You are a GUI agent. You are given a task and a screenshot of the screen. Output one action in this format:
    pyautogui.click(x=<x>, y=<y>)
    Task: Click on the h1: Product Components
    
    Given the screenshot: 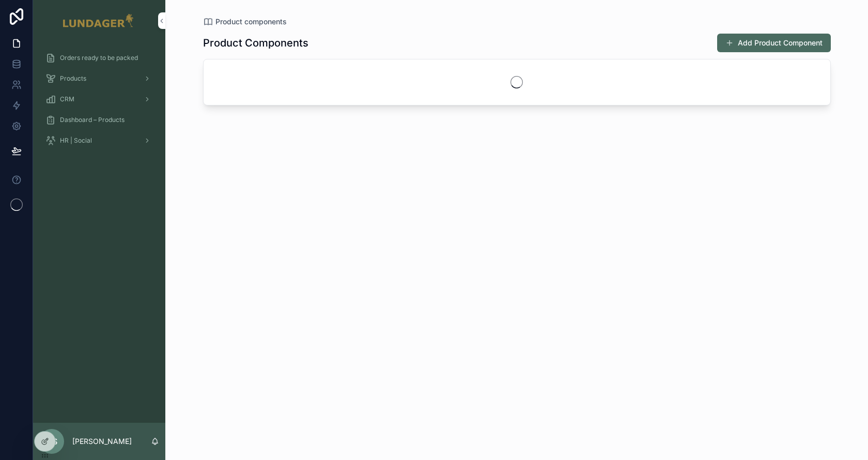 What is the action you would take?
    pyautogui.click(x=256, y=43)
    